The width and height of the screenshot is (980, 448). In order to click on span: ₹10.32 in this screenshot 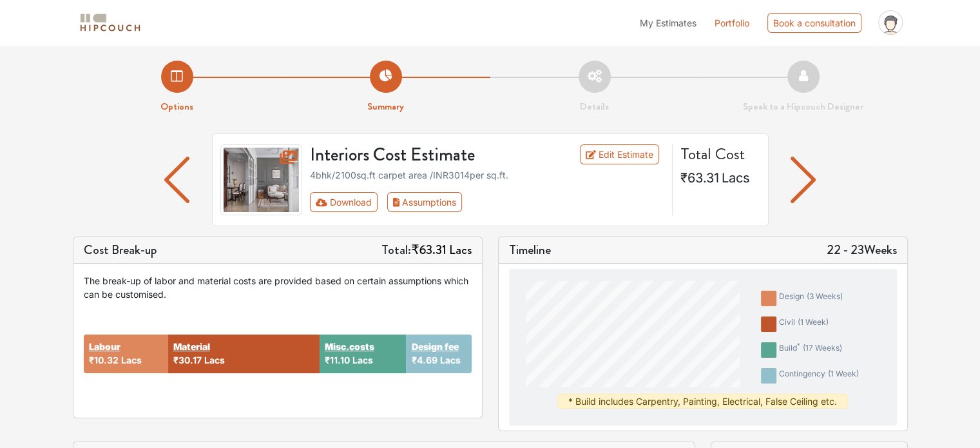, I will do `click(104, 359)`.